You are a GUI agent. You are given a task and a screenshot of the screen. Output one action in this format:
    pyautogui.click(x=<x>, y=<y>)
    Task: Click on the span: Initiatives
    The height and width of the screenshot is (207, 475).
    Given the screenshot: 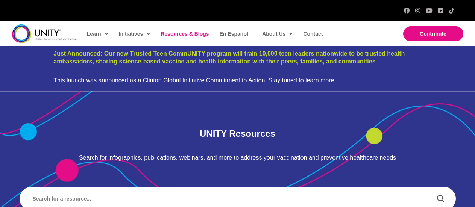 What is the action you would take?
    pyautogui.click(x=135, y=34)
    